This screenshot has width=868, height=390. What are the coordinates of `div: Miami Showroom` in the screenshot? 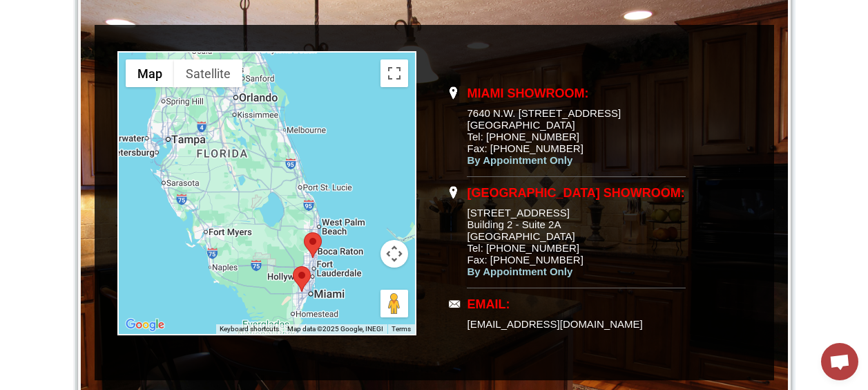 It's located at (302, 278).